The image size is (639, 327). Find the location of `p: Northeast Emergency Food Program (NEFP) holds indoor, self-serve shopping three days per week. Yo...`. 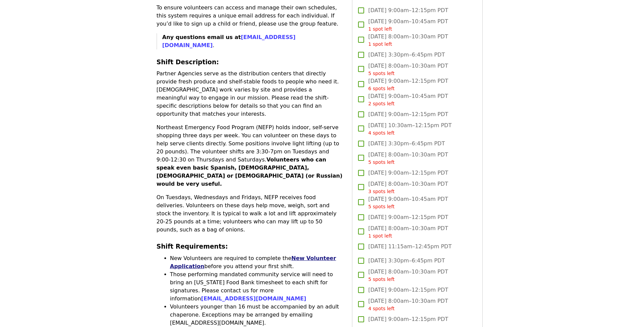

p: Northeast Emergency Food Program (NEFP) holds indoor, self-serve shopping three days per week. Yo... is located at coordinates (250, 156).